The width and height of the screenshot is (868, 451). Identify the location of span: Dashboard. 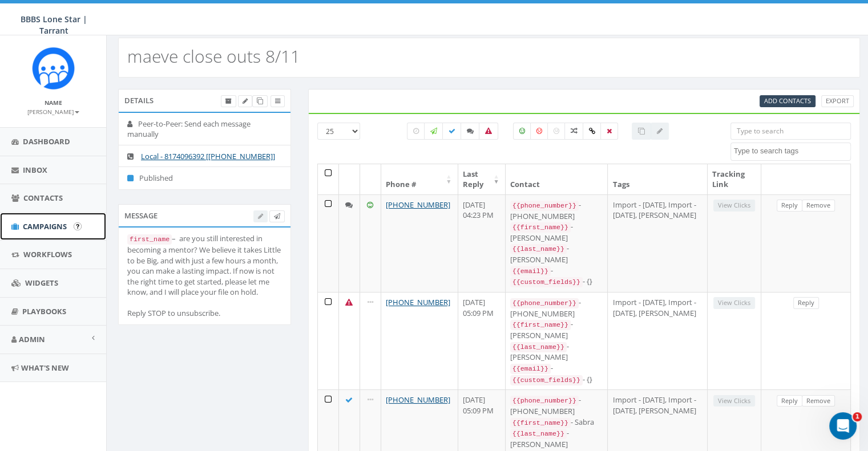
(46, 142).